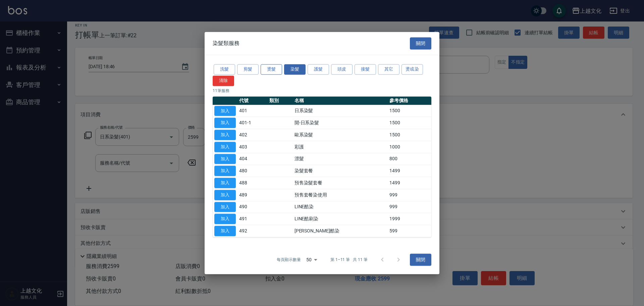 The image size is (644, 306). What do you see at coordinates (253, 195) in the screenshot?
I see `td: 489` at bounding box center [253, 195].